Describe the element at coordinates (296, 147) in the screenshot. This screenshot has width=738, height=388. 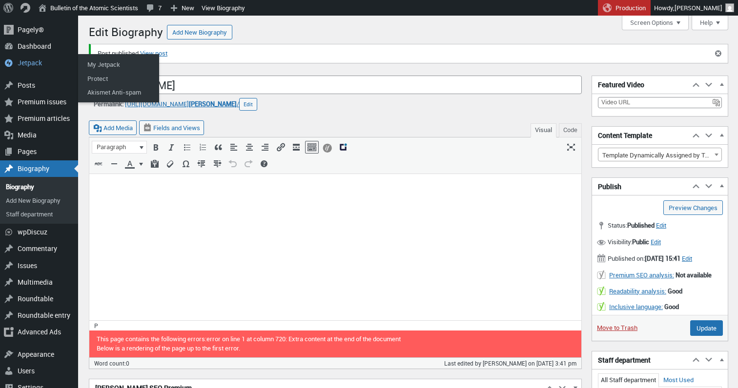
I see `div: Insert Read More tag (⌃⌥T)` at that location.